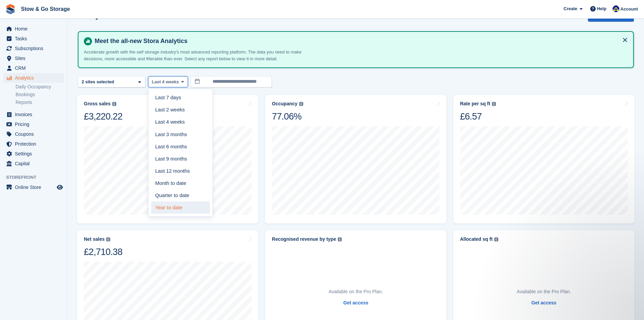  I want to click on span: Coupons, so click(35, 134).